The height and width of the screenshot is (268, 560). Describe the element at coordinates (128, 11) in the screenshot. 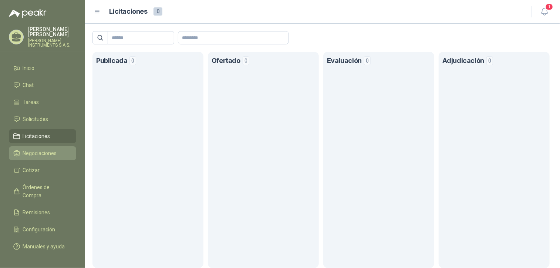

I see `h1: Licitaciones` at that location.